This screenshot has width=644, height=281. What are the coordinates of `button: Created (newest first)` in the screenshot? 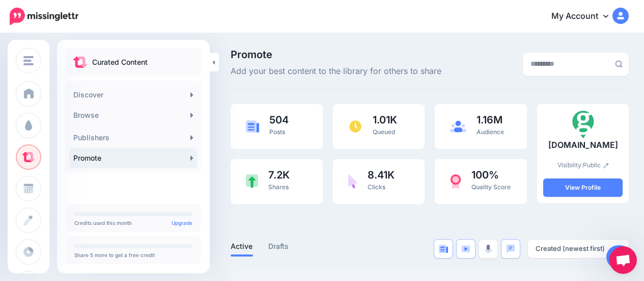 It's located at (579, 249).